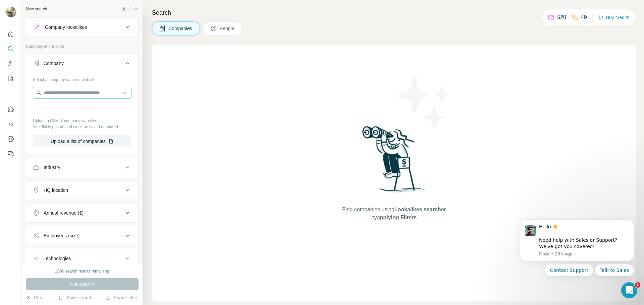 This screenshot has height=305, width=644. Describe the element at coordinates (59, 59) in the screenshot. I see `button: Quick reply: Contact Support` at that location.